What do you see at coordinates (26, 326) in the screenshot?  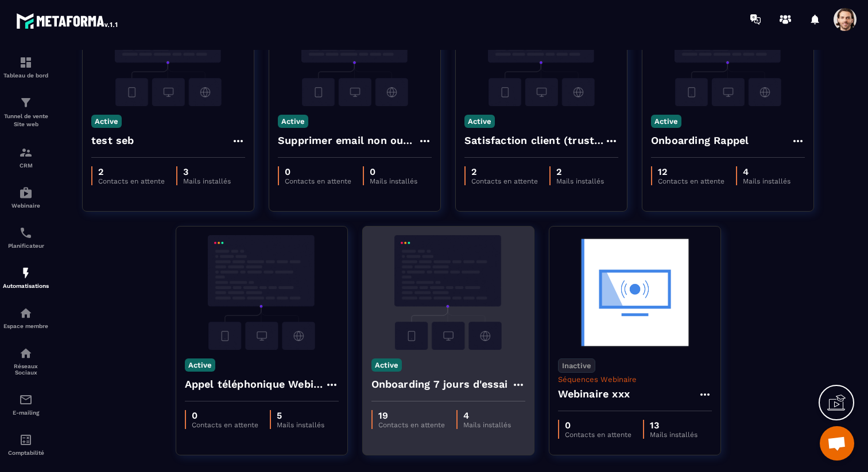 I see `p: Espace membre` at bounding box center [26, 326].